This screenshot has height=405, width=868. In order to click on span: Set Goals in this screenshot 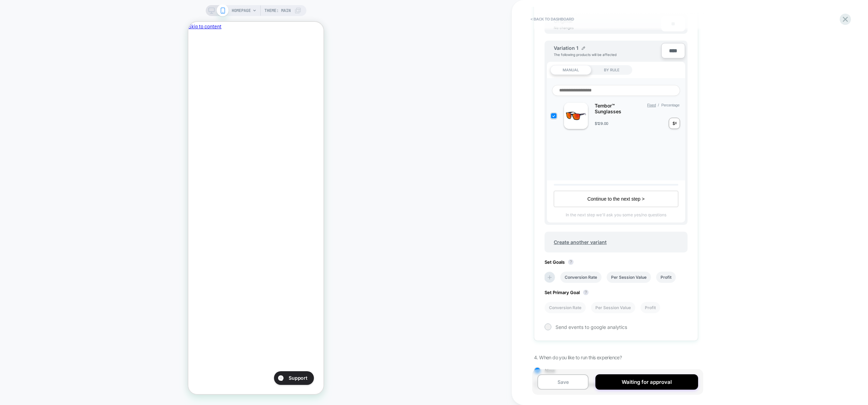, I will do `click(561, 262)`.